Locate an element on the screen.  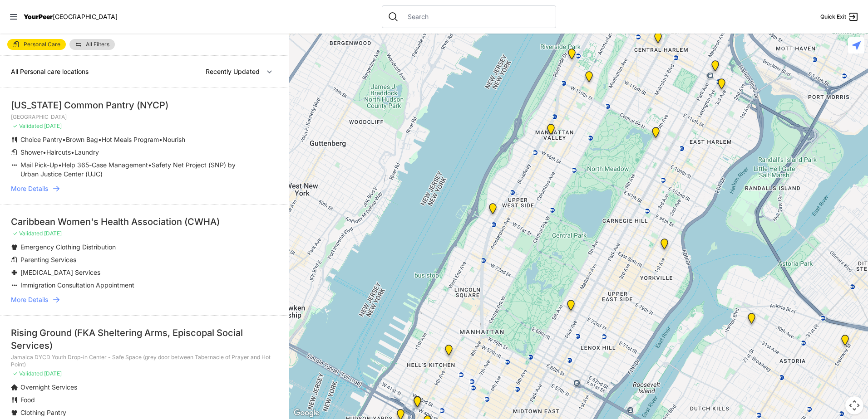
span: Shower is located at coordinates (31, 152).